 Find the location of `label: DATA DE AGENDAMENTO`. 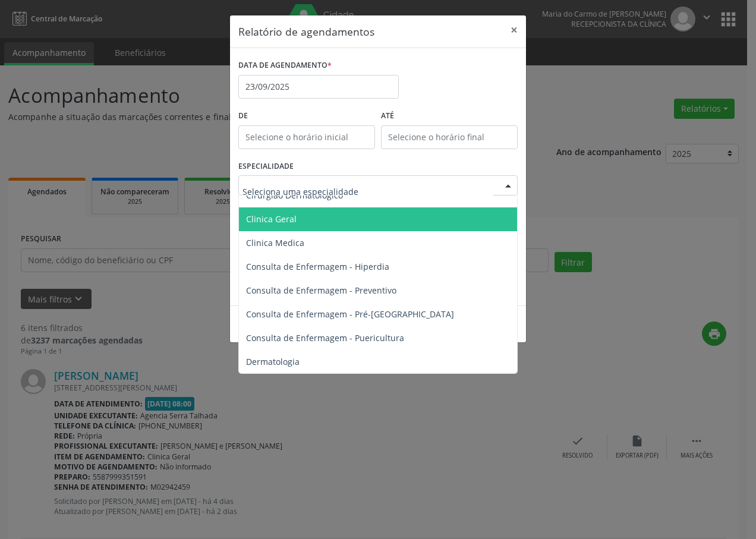

label: DATA DE AGENDAMENTO is located at coordinates (285, 66).